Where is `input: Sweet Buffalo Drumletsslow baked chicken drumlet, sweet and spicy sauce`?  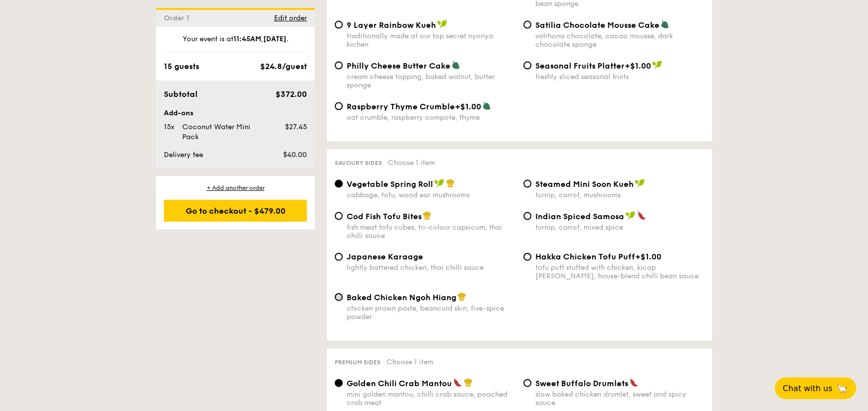
input: Sweet Buffalo Drumletsslow baked chicken drumlet, sweet and spicy sauce is located at coordinates (527, 383).